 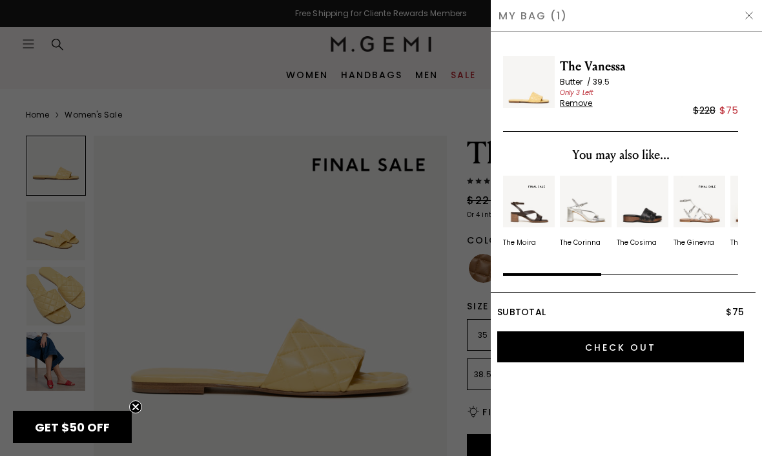 What do you see at coordinates (729, 110) in the screenshot?
I see `div: $75` at bounding box center [729, 110].